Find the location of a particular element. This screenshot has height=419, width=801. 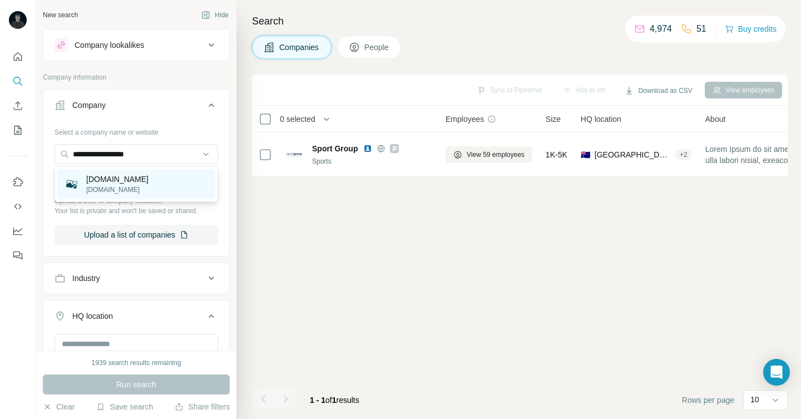

button: Hide is located at coordinates (215, 15).